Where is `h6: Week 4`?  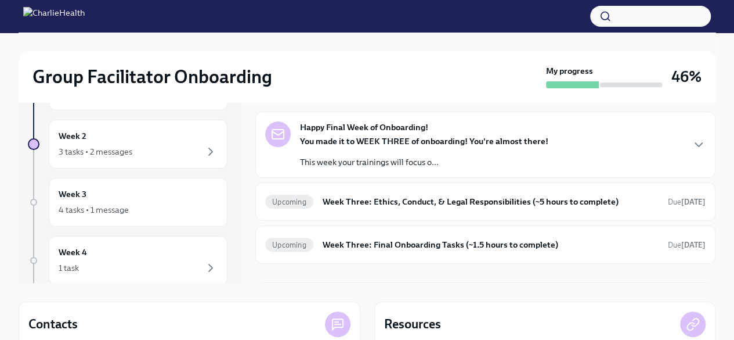 h6: Week 4 is located at coordinates (73, 252).